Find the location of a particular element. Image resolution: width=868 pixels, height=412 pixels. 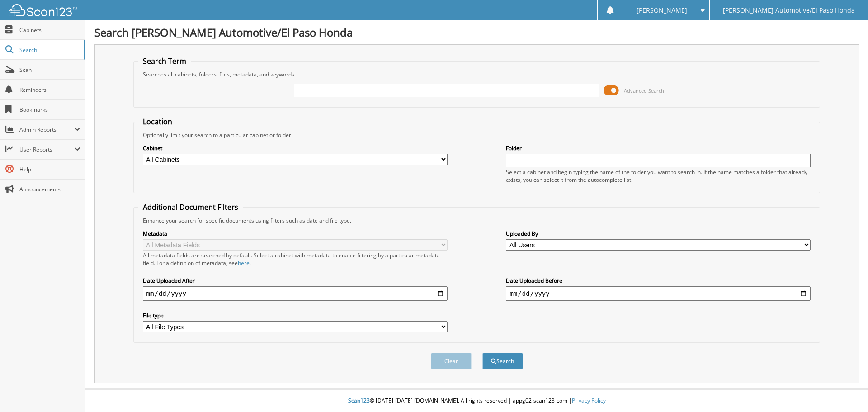

label: File type is located at coordinates (295, 315).